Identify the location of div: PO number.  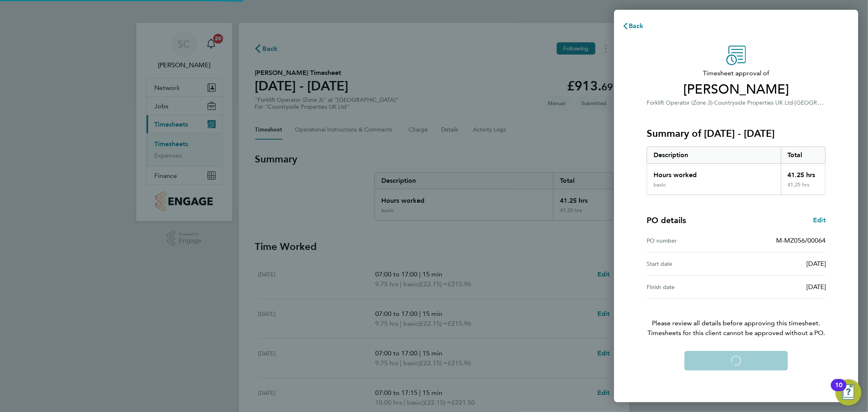
(691, 241).